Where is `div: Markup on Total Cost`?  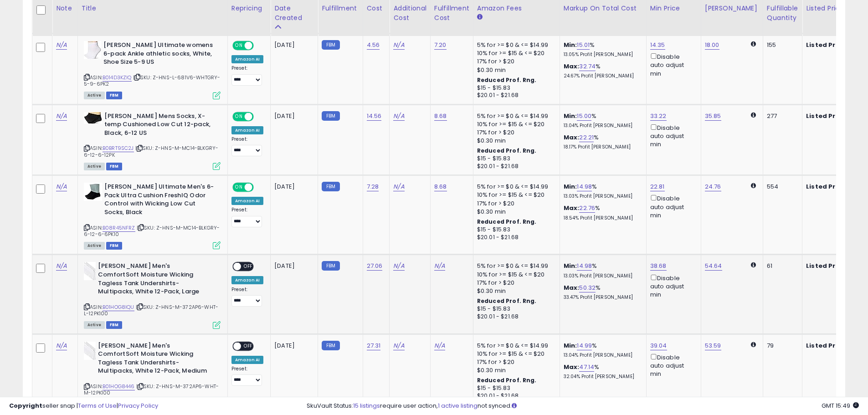
div: Markup on Total Cost is located at coordinates (603, 8).